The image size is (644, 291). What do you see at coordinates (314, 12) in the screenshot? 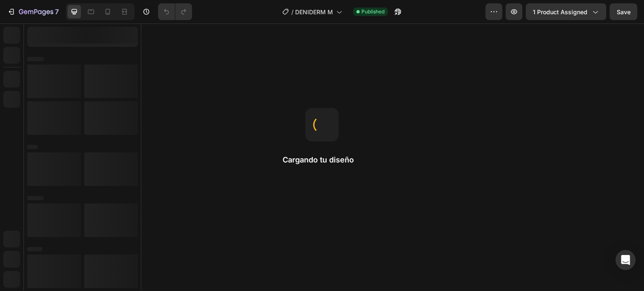
I see `span: DENIDERM M` at bounding box center [314, 12].